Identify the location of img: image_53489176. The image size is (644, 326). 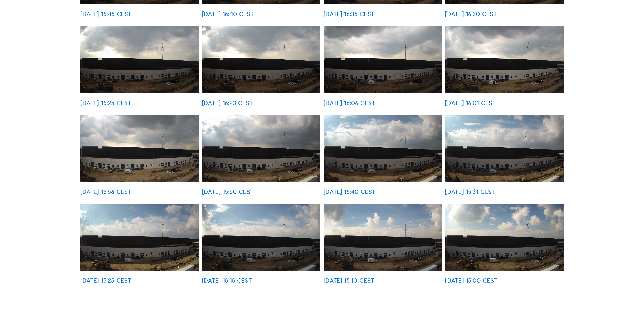
(261, 148).